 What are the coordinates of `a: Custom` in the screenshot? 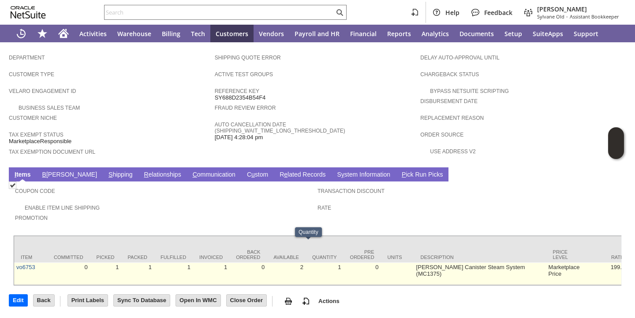 It's located at (258, 175).